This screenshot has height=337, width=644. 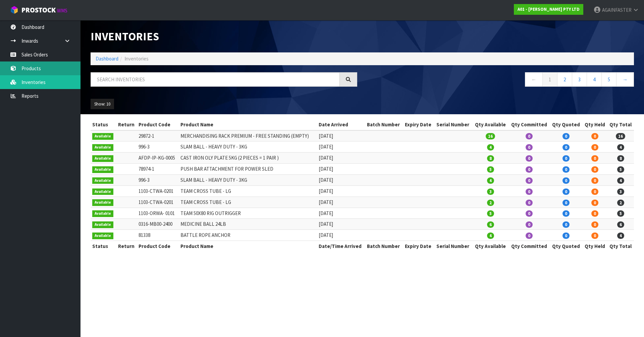 What do you see at coordinates (609, 79) in the screenshot?
I see `a: 5` at bounding box center [609, 79].